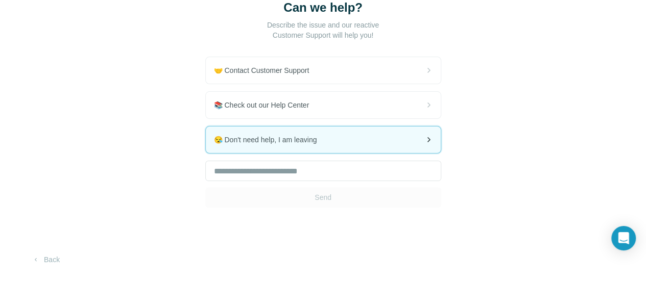 The image size is (646, 281). What do you see at coordinates (266, 105) in the screenshot?
I see `span: 📚 Check out our Help Center` at bounding box center [266, 105].